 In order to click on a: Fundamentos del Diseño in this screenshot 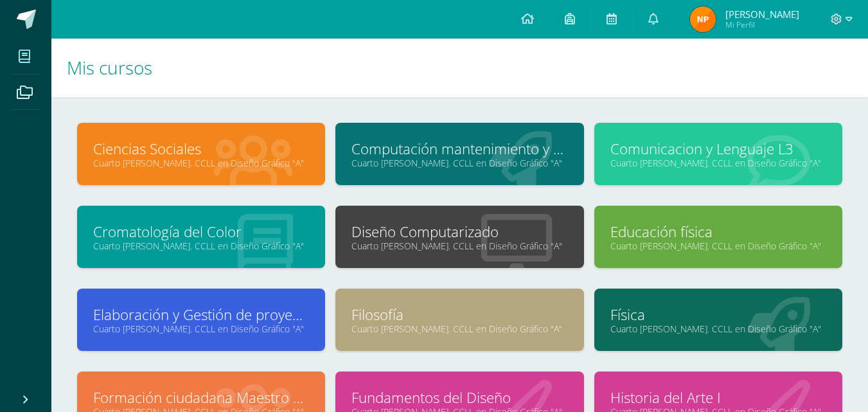, I will do `click(459, 397)`.